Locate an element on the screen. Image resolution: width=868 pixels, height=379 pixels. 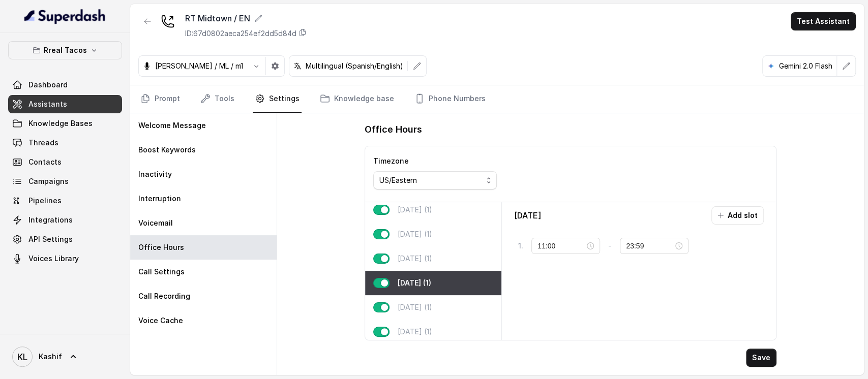
p: Welcome Message is located at coordinates (172, 126).